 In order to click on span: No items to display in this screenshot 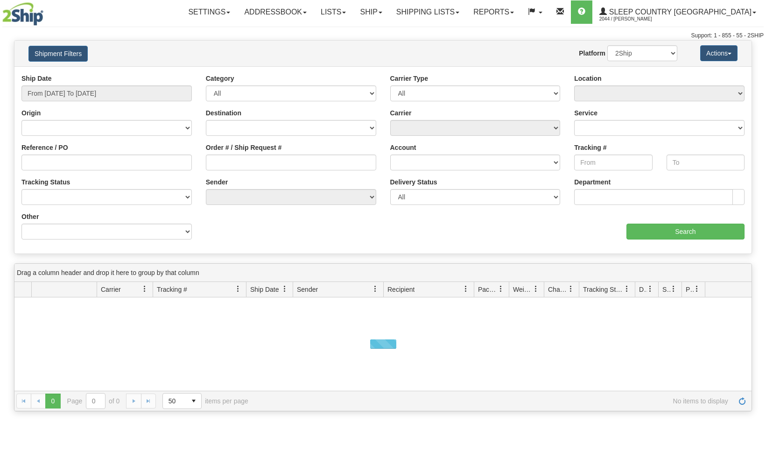, I will do `click(495, 401)`.